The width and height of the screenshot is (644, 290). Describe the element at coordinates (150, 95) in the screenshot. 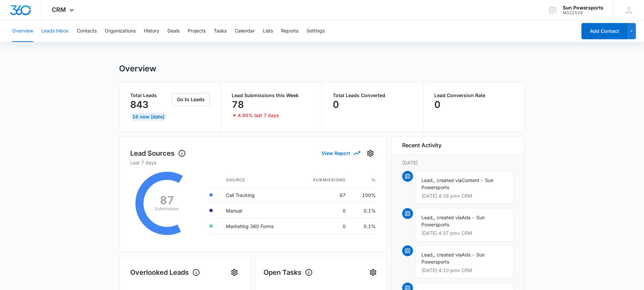

I see `p: Total Leads` at that location.